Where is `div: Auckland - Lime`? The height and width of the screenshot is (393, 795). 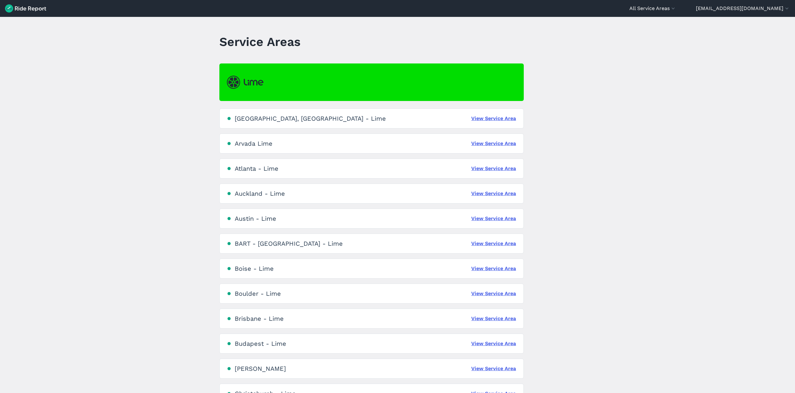
div: Auckland - Lime is located at coordinates (260, 193).